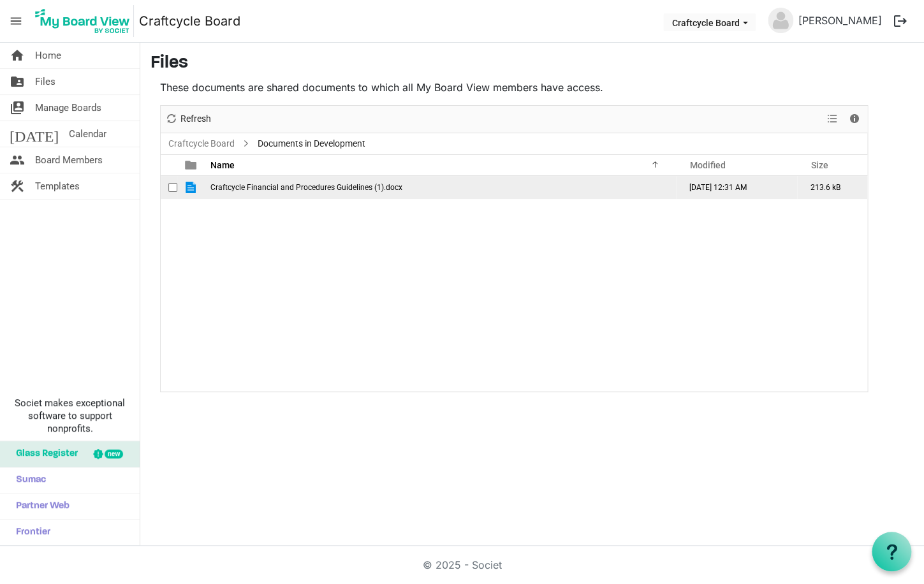 This screenshot has height=584, width=924. Describe the element at coordinates (832, 188) in the screenshot. I see `td: 213.6 kB is template cell column header Size` at that location.